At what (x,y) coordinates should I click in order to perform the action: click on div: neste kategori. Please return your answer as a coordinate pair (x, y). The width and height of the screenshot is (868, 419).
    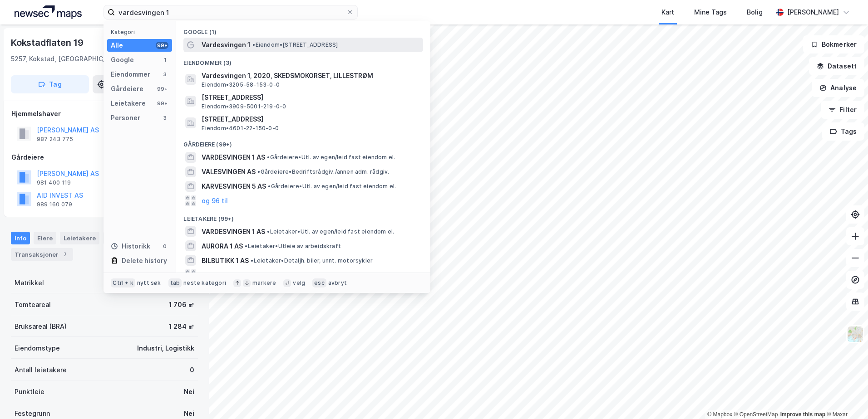
    Looking at the image, I should click on (205, 283).